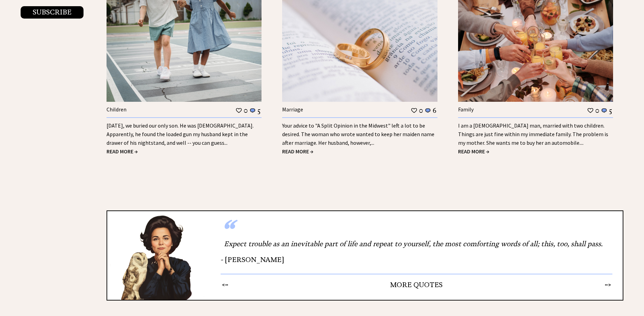 The image size is (644, 316). I want to click on div: Expect trouble as an inevitable part of life and repeat to yourself, the most comforting words of..., so click(416, 243).